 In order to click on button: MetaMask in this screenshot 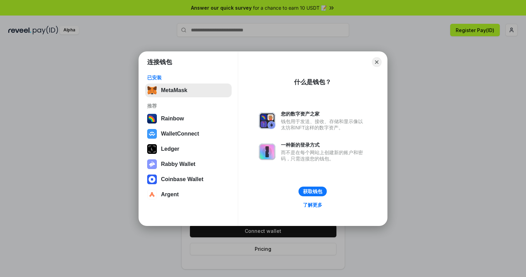, I will do `click(188, 90)`.